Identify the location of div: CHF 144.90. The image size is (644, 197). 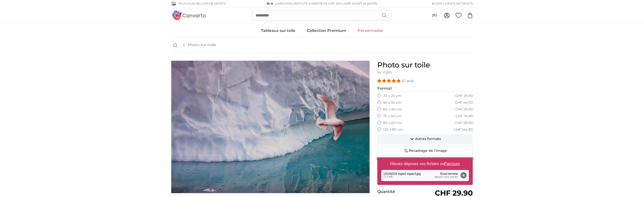
(463, 130).